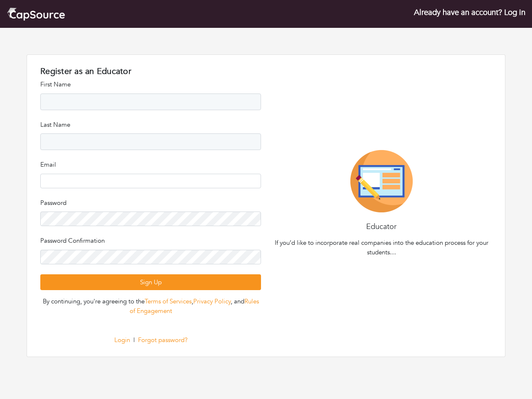 Image resolution: width=532 pixels, height=399 pixels. What do you see at coordinates (150, 125) in the screenshot?
I see `p: Last Name` at bounding box center [150, 125].